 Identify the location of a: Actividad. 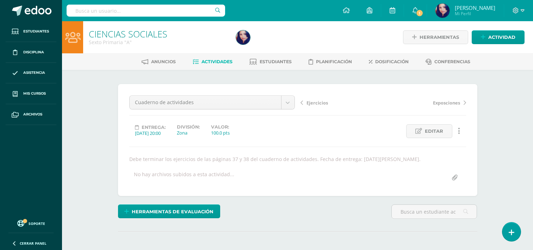
(498, 37).